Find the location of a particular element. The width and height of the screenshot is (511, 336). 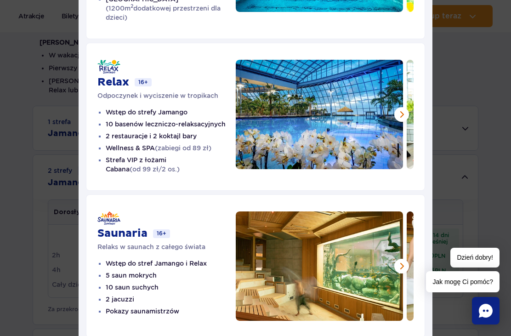

p: Relaks w saunach z całego świata is located at coordinates (167, 247).